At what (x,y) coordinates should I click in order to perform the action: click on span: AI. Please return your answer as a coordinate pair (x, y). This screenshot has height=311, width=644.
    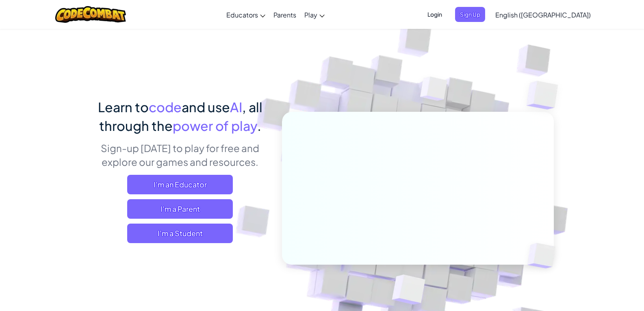
    Looking at the image, I should click on (236, 107).